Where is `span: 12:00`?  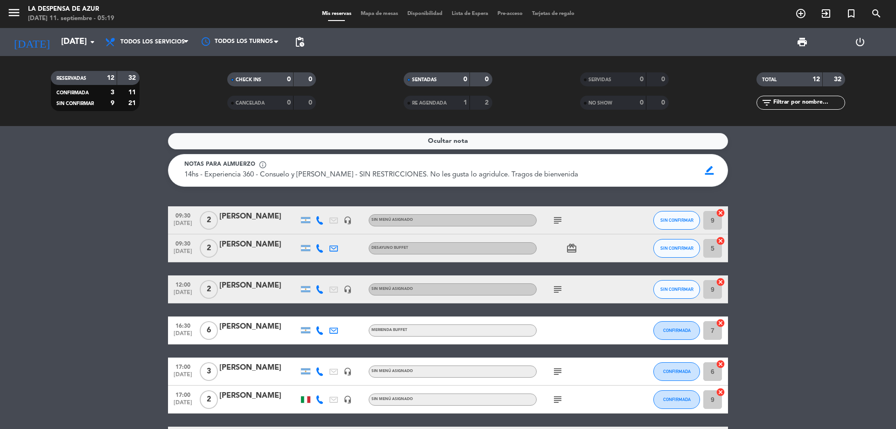 span: 12:00 is located at coordinates (183, 284).